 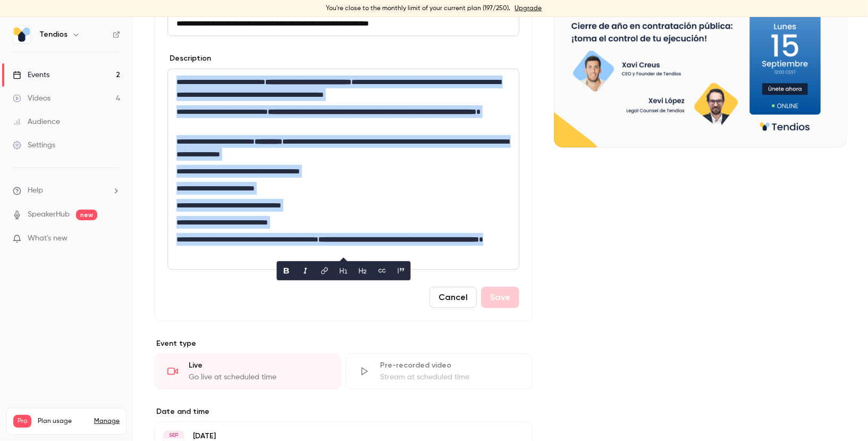 What do you see at coordinates (87, 215) in the screenshot?
I see `span: new` at bounding box center [87, 215].